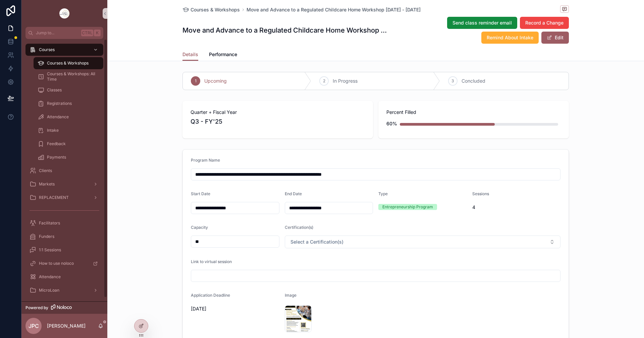 Image resolution: width=644 pixels, height=338 pixels. What do you see at coordinates (49, 223) in the screenshot?
I see `span: Facilitators` at bounding box center [49, 223].